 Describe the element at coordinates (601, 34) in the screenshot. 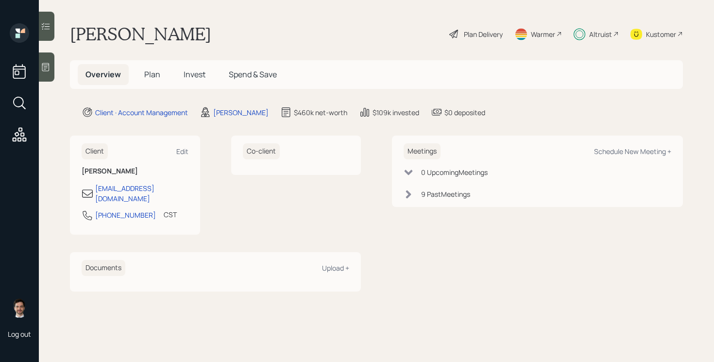

I see `div: Altruist` at that location.